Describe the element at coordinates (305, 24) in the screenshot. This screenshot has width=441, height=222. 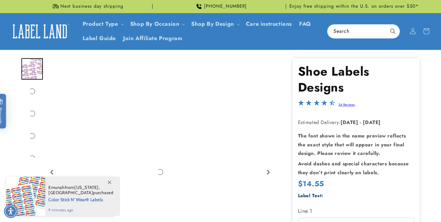
I see `a: FAQ` at that location.